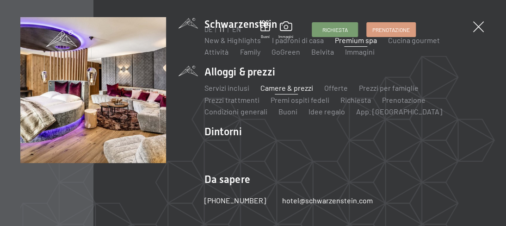 The width and height of the screenshot is (506, 226). What do you see at coordinates (297, 40) in the screenshot?
I see `a: I padroni di casa` at bounding box center [297, 40].